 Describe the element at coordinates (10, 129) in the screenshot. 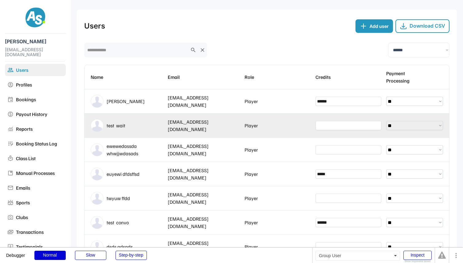

I see `img: monitoring_24dp_909090_FILL0_wght400_GRAD0_opsz24.svg` at that location.